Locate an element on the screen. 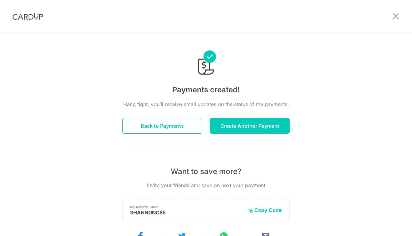 The height and width of the screenshot is (236, 412). img: Payments is located at coordinates (206, 63).